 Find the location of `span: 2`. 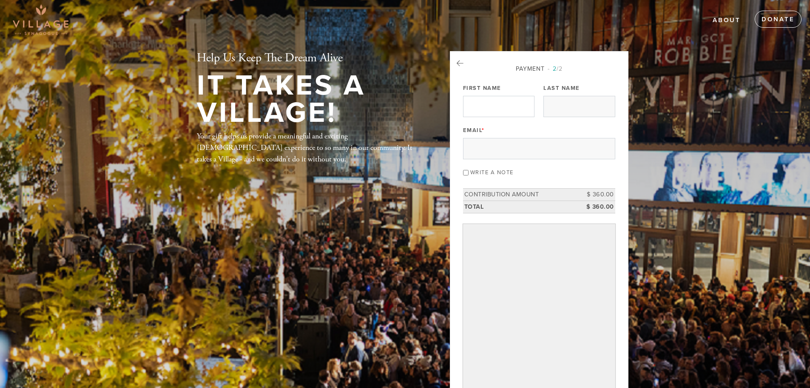

span: 2 is located at coordinates (555, 68).